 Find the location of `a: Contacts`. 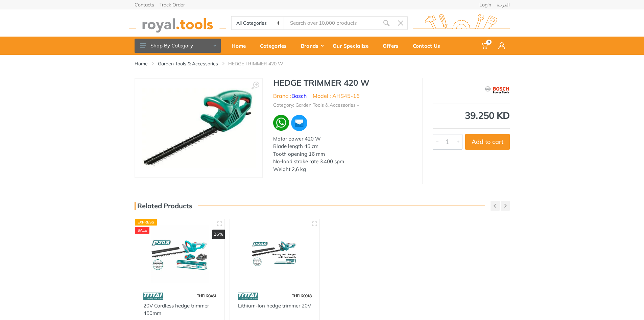

a: Contacts is located at coordinates (144, 4).